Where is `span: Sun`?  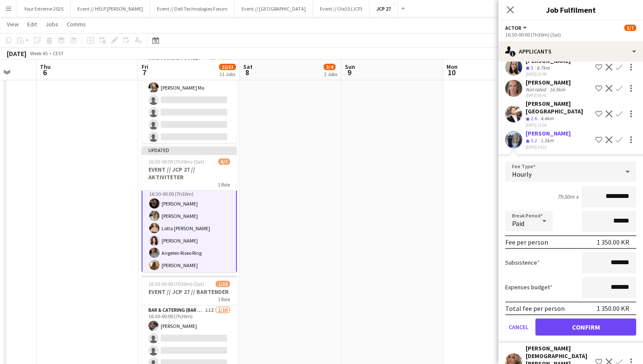 span: Sun is located at coordinates (350, 67).